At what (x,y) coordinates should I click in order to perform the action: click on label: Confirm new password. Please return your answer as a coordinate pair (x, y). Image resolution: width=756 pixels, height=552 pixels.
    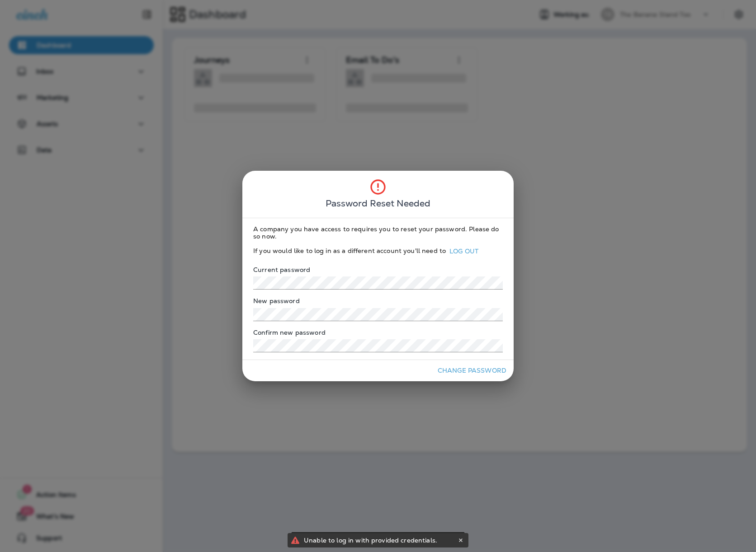
    Looking at the image, I should click on (378, 333).